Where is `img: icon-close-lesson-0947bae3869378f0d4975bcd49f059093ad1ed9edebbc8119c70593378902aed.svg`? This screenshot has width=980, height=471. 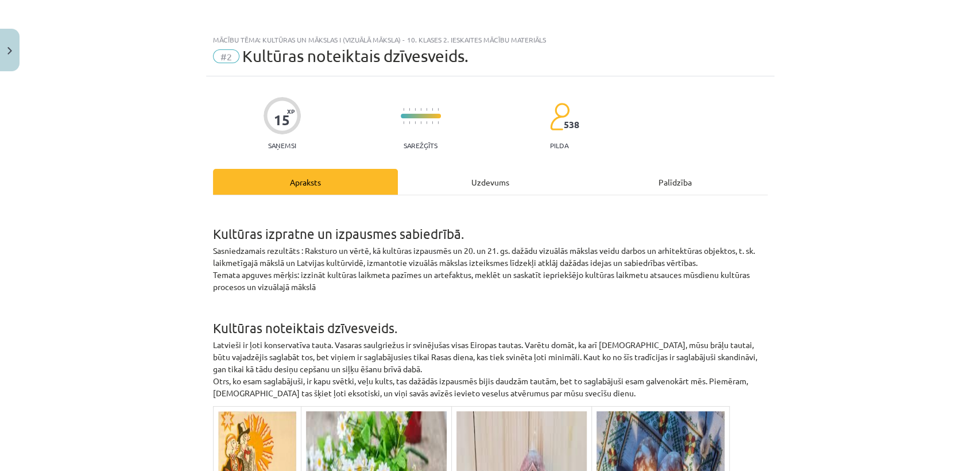
img: icon-close-lesson-0947bae3869378f0d4975bcd49f059093ad1ed9edebbc8119c70593378902aed.svg is located at coordinates (10, 50).